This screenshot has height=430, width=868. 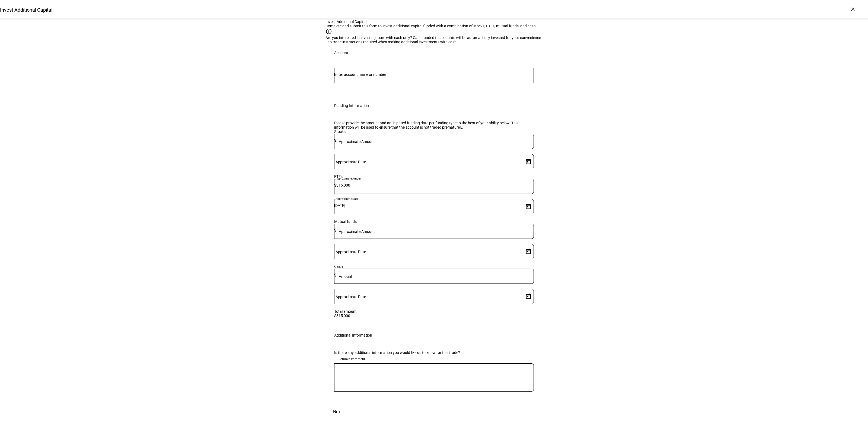 What do you see at coordinates (352, 106) in the screenshot?
I see `div: Funding Information` at bounding box center [352, 106].